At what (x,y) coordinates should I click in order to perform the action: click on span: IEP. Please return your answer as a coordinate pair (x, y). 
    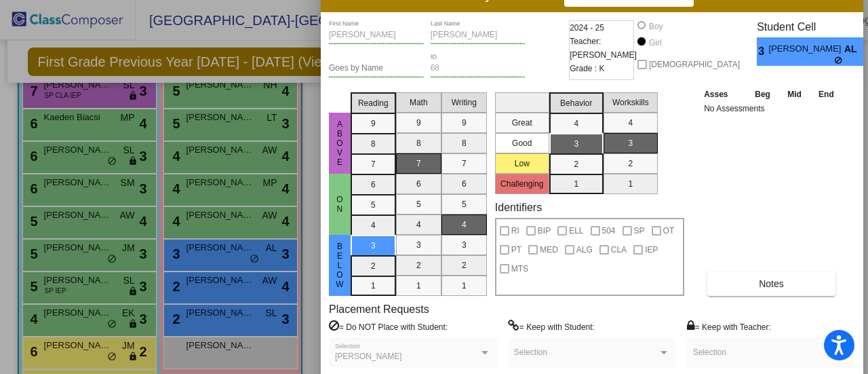
    Looking at the image, I should click on (651, 250).